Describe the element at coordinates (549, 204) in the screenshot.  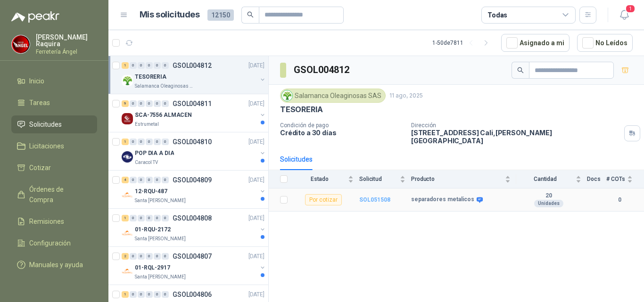
I see `div: Unidades` at that location.